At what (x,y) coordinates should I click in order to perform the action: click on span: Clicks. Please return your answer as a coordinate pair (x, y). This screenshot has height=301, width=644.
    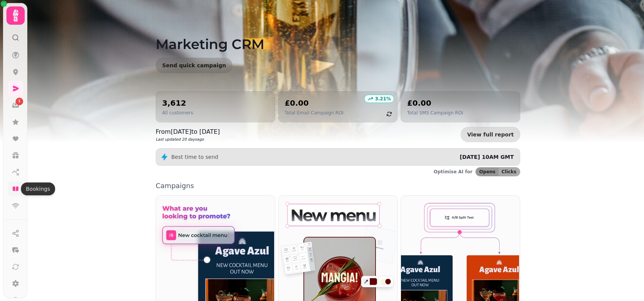
    Looking at the image, I should click on (509, 172).